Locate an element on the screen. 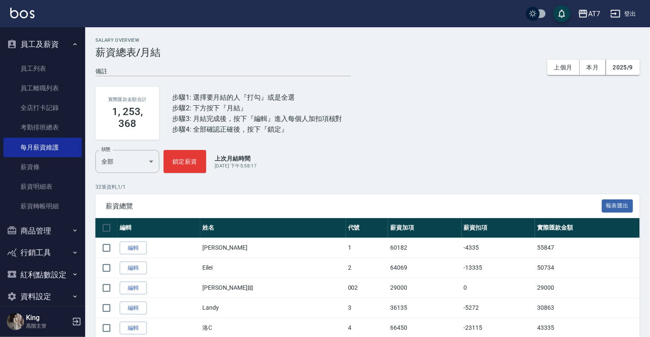 The width and height of the screenshot is (650, 337). div: 步驟4: 全部確認正確後，按下『鎖定』 is located at coordinates (257, 129).